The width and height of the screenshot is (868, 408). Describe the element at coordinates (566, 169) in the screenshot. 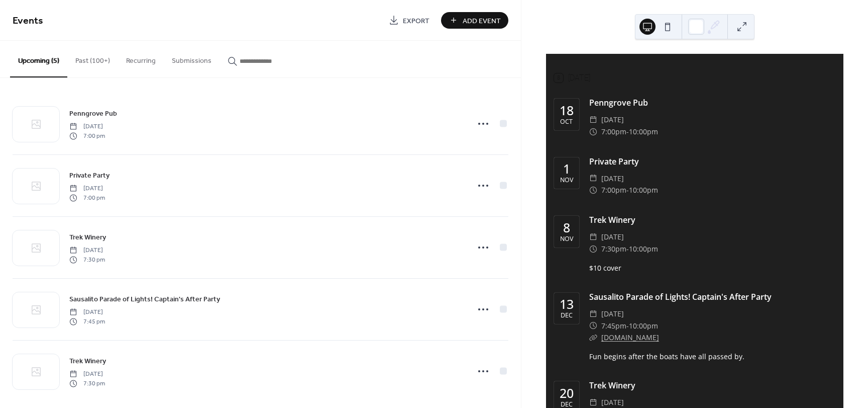

I see `div: 1` at that location.